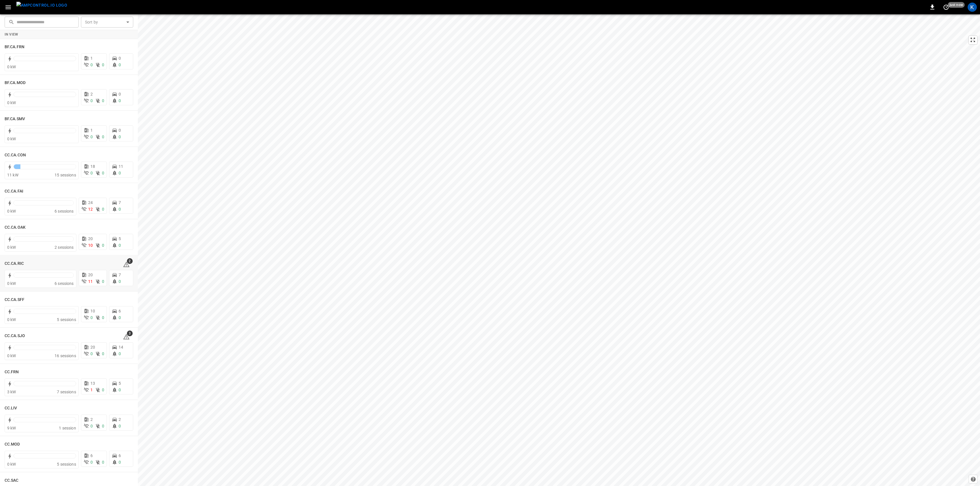 This screenshot has width=980, height=486. I want to click on h6: CC.CA.FAI, so click(13, 191).